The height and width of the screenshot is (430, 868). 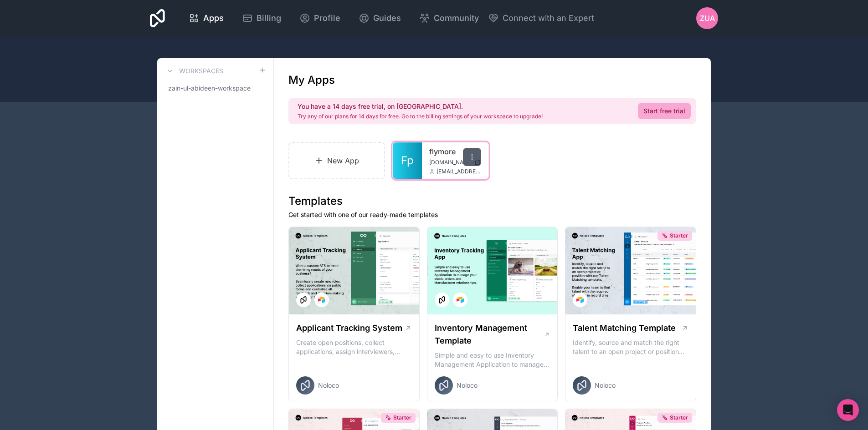 What do you see at coordinates (848, 410) in the screenshot?
I see `div: Open Intercom Messenger` at bounding box center [848, 410].